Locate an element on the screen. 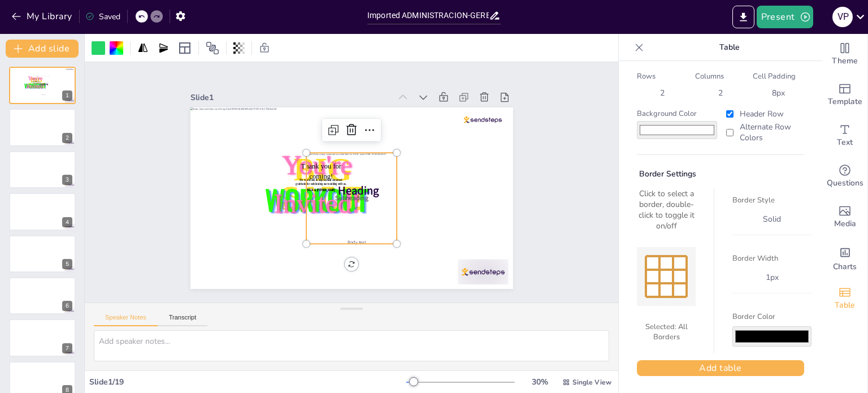 The height and width of the screenshot is (393, 868). span: Media is located at coordinates (845, 224).